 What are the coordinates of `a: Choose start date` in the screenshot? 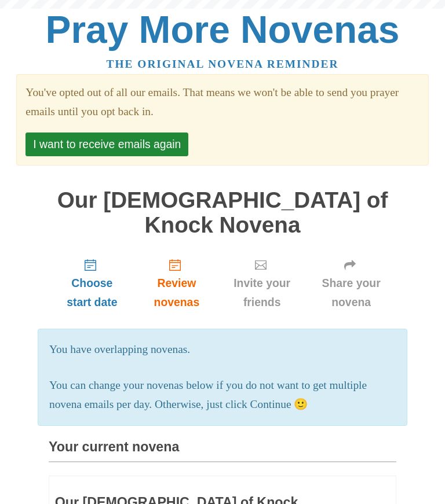 It's located at (92, 283).